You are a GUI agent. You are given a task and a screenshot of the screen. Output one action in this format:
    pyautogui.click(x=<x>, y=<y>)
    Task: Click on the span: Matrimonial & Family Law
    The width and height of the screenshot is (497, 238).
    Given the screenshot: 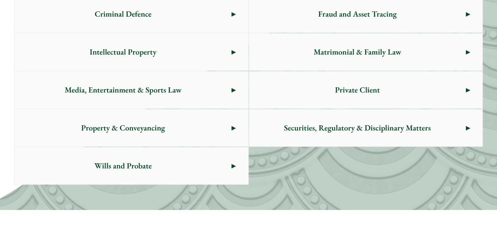 What is the action you would take?
    pyautogui.click(x=358, y=52)
    